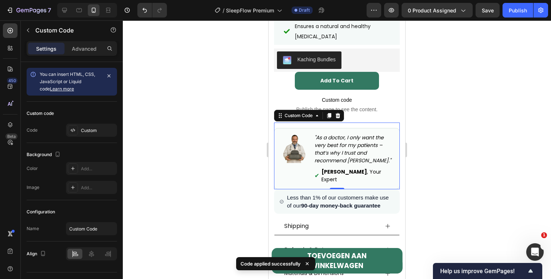 This screenshot has height=279, width=551. What do you see at coordinates (250, 10) in the screenshot?
I see `span: SleepFlow Premium` at bounding box center [250, 10].